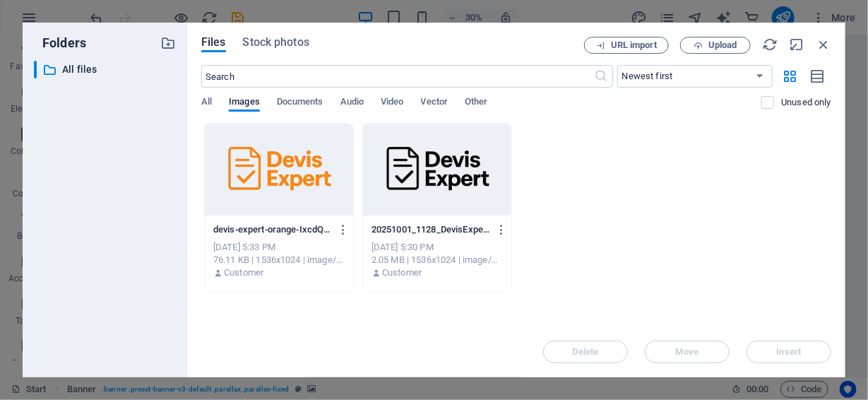  Describe the element at coordinates (722, 46) in the screenshot. I see `span: Upload` at that location.